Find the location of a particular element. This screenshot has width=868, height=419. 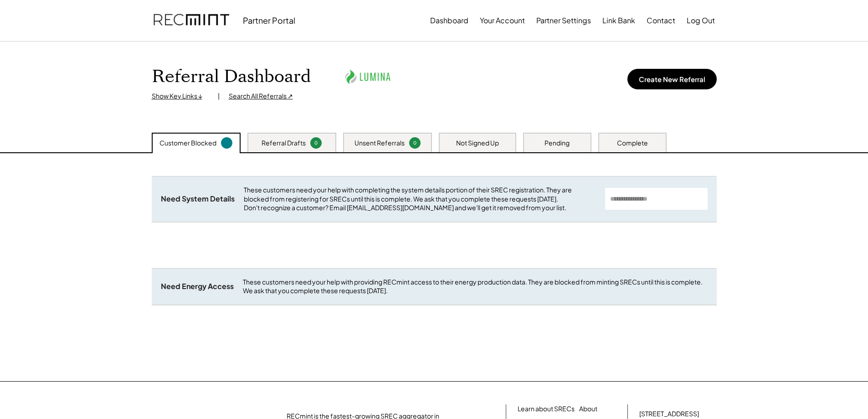

button: Your Account is located at coordinates (502, 20).